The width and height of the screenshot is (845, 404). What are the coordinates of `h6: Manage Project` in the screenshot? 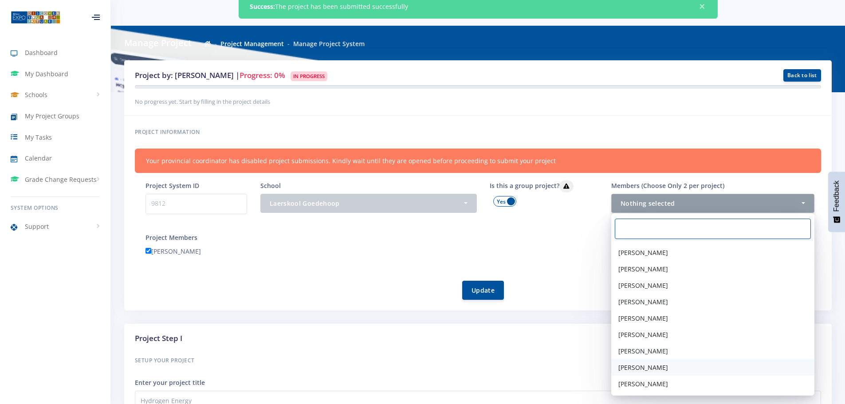 It's located at (158, 43).